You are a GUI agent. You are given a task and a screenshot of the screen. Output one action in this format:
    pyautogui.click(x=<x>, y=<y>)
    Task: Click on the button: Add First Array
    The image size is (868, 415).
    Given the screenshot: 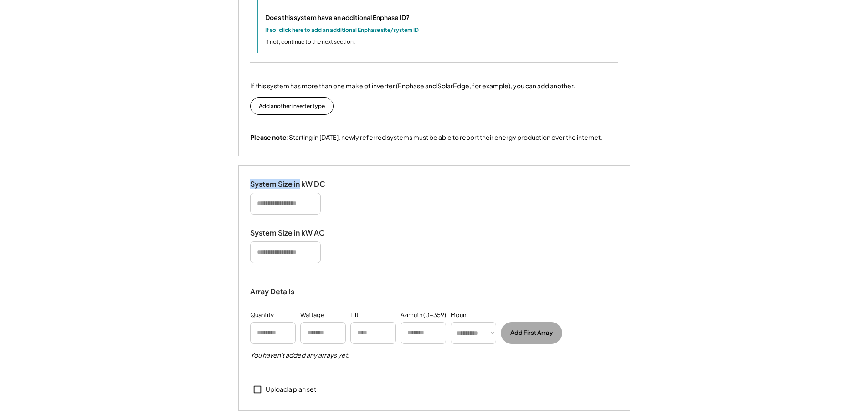 What is the action you would take?
    pyautogui.click(x=531, y=333)
    